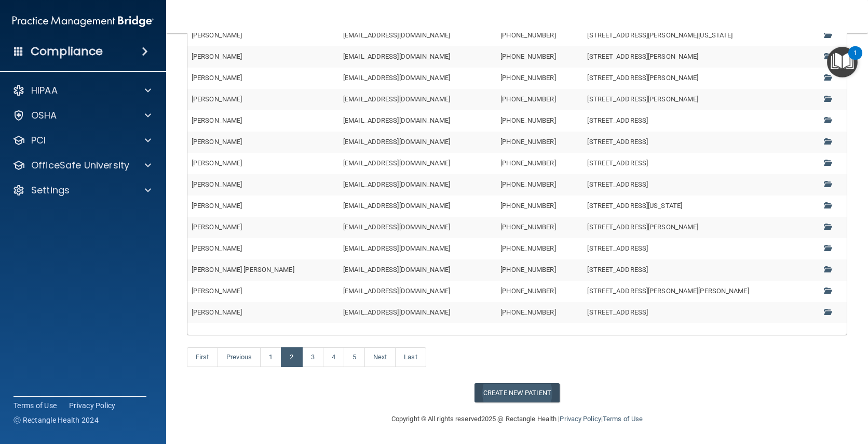 The image size is (868, 444). What do you see at coordinates (67, 51) in the screenshot?
I see `h4: Compliance` at bounding box center [67, 51].